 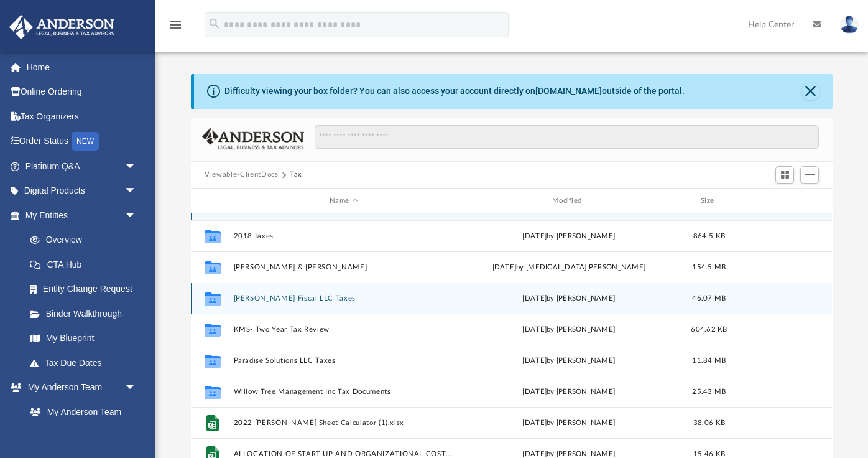 What do you see at coordinates (86, 314) in the screenshot?
I see `a: Binder Walkthrough` at bounding box center [86, 314].